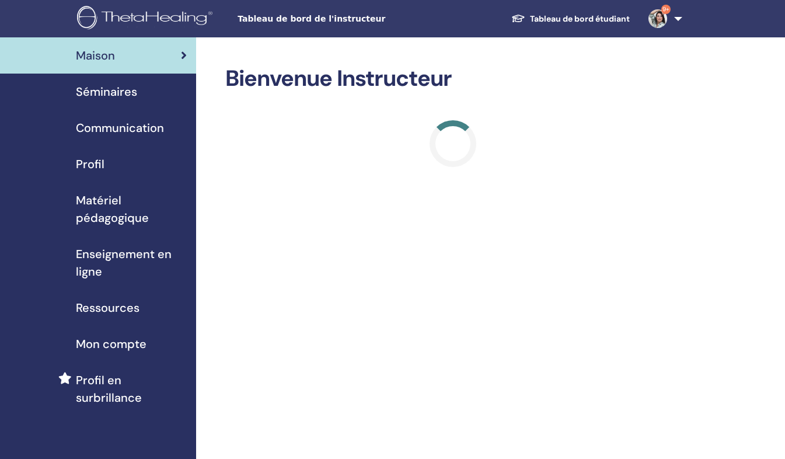  Describe the element at coordinates (95, 55) in the screenshot. I see `span: Maison` at that location.